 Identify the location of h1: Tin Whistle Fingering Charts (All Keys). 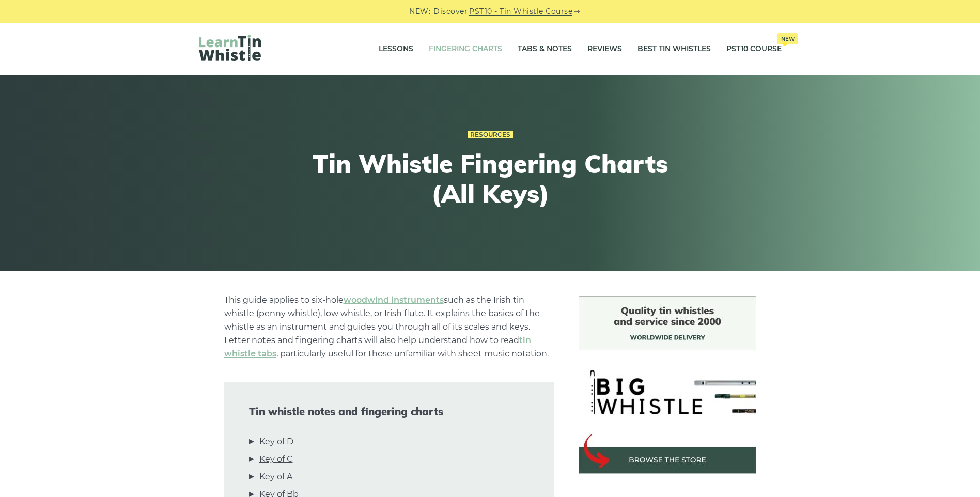
(490, 178).